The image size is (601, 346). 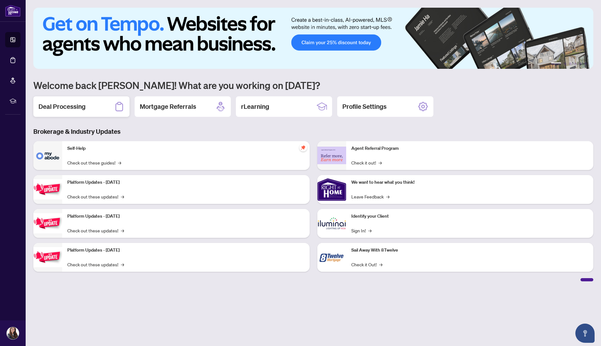 What do you see at coordinates (94, 163) in the screenshot?
I see `a: Check out these guides!→` at bounding box center [94, 163].